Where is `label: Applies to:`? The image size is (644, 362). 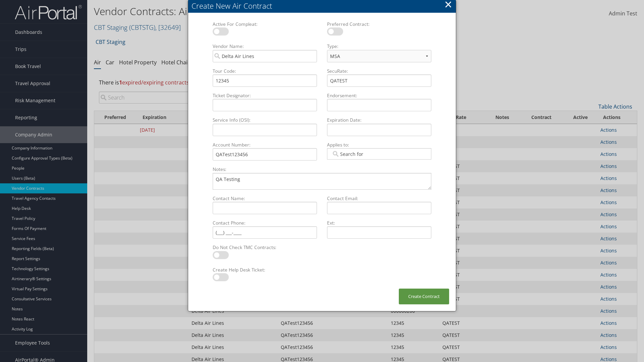 label: Applies to: is located at coordinates (379, 145).